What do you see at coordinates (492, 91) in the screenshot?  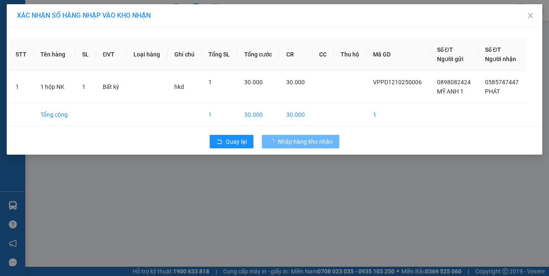 I see `span: PHÁT` at bounding box center [492, 91].